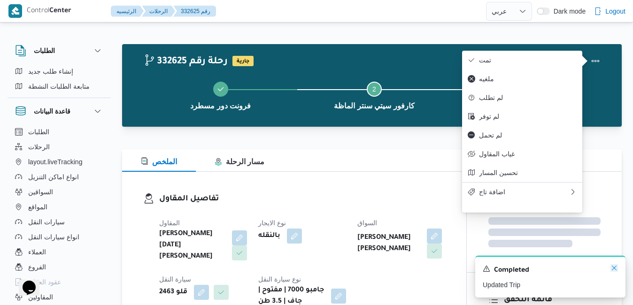 This screenshot has width=633, height=305. Describe the element at coordinates (609, 11) in the screenshot. I see `button: Logout` at that location.